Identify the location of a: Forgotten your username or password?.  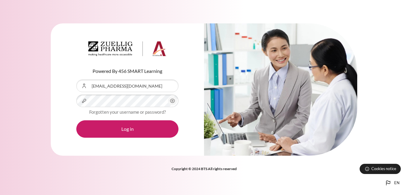
(127, 112).